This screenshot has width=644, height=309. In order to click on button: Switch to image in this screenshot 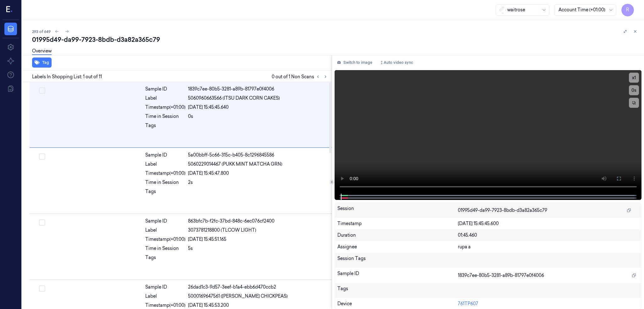, I will do `click(355, 63)`.